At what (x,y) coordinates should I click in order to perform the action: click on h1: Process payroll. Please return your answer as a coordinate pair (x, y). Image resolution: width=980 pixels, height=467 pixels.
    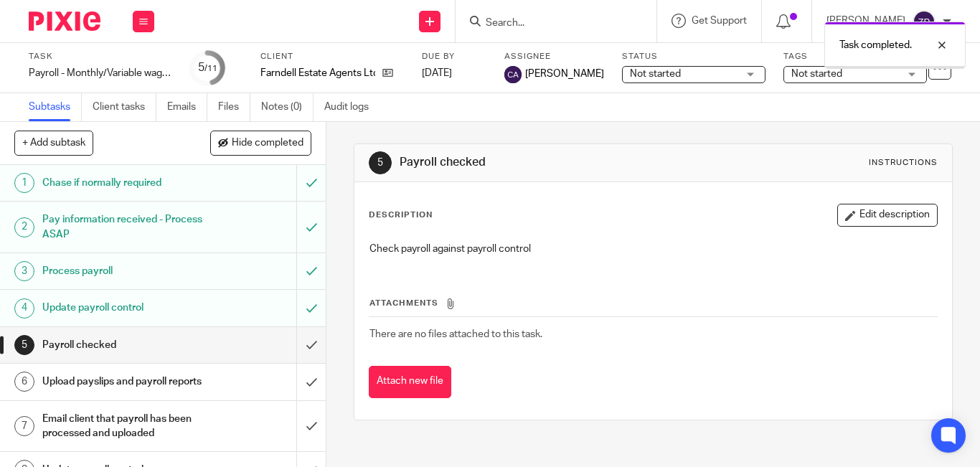
    Looking at the image, I should click on (122, 271).